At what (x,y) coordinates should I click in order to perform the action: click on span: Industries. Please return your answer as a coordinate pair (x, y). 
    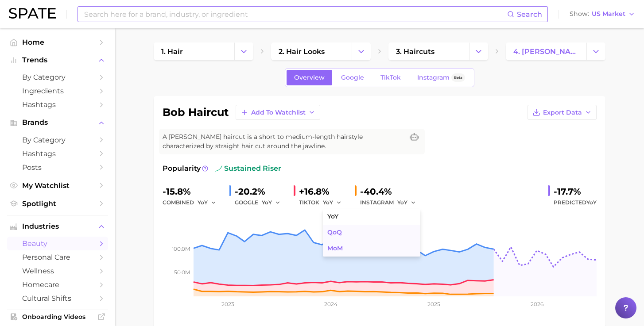
    Looking at the image, I should click on (58, 226).